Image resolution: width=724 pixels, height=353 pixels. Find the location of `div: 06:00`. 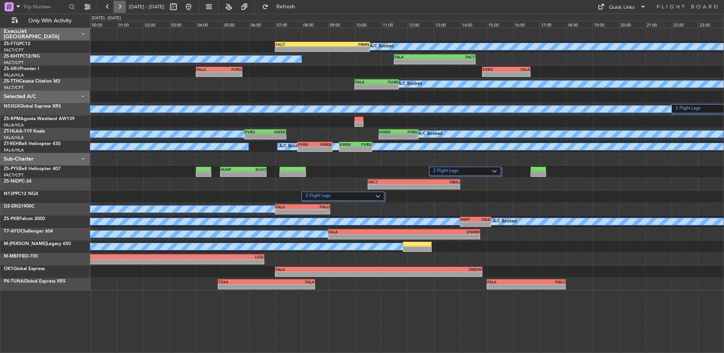

div: 06:00 is located at coordinates (262, 24).